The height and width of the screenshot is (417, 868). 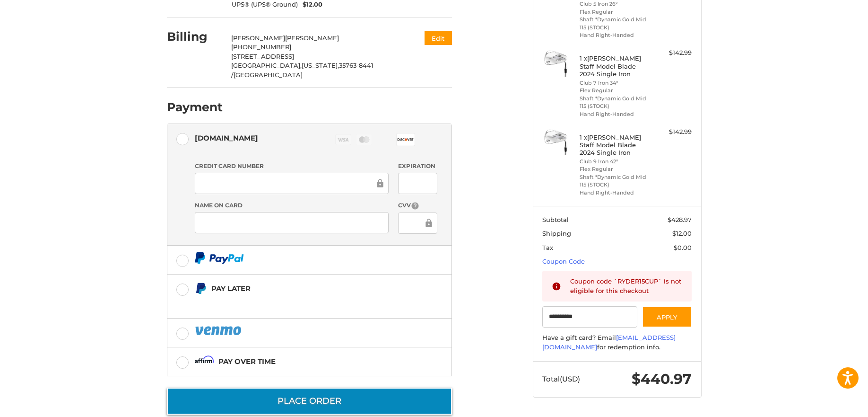 I want to click on span: 35763-8441 /, so click(x=302, y=70).